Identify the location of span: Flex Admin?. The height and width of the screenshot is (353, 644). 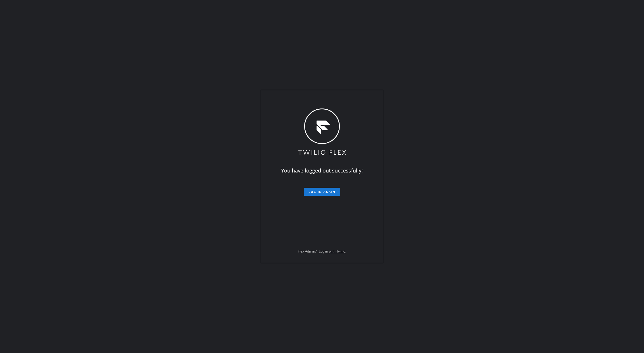
(307, 251).